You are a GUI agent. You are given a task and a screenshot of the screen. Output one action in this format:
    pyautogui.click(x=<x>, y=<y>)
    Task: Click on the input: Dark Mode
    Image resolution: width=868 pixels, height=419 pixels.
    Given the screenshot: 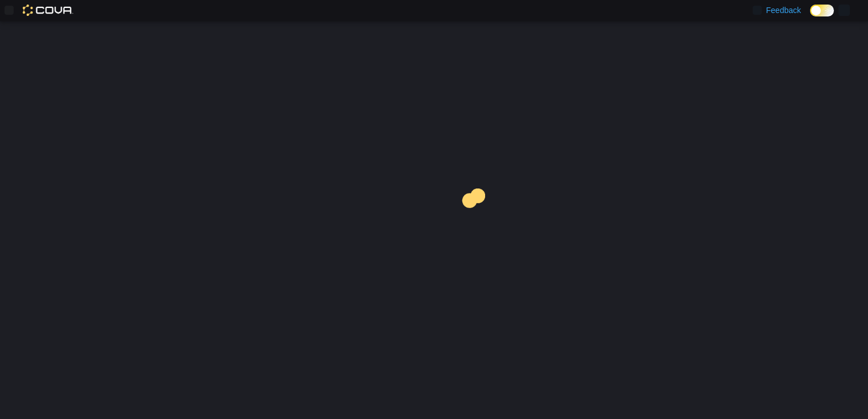 What is the action you would take?
    pyautogui.click(x=822, y=10)
    